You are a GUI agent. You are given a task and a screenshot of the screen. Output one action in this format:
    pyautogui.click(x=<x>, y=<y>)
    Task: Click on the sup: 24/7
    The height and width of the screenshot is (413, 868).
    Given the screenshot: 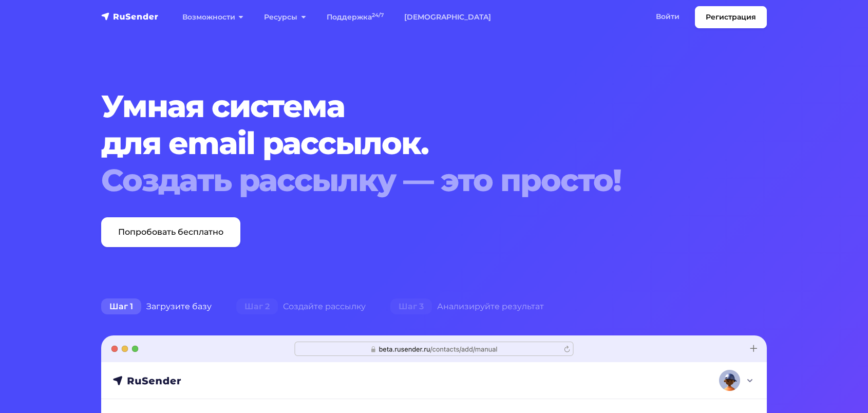 What is the action you would take?
    pyautogui.click(x=378, y=15)
    